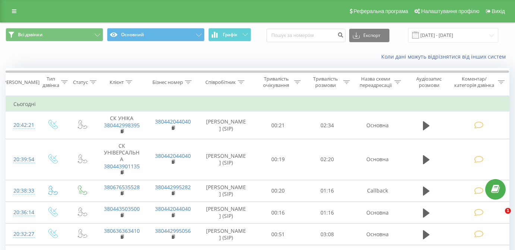 The width and height of the screenshot is (515, 250). Describe the element at coordinates (121, 159) in the screenshot. I see `td: СК УНІВЕРСАЛЬНА` at that location.